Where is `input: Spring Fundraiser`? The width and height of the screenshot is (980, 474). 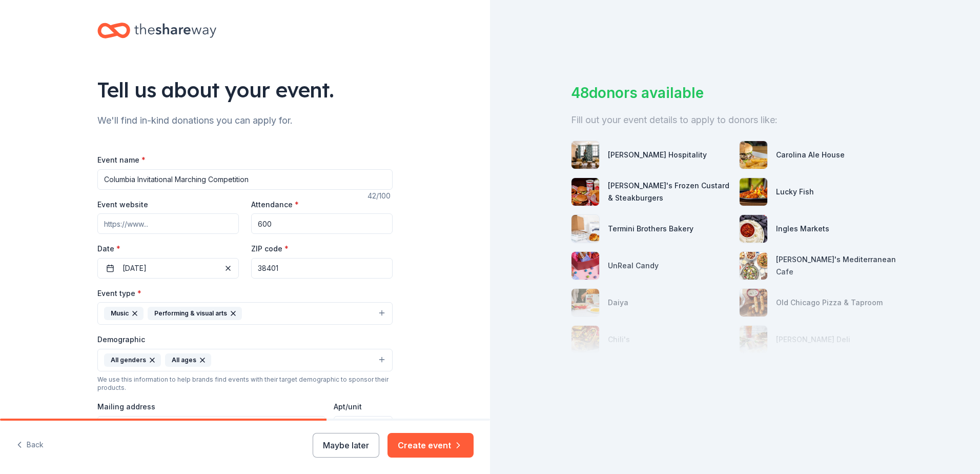 input: Spring Fundraiser is located at coordinates (245, 180).